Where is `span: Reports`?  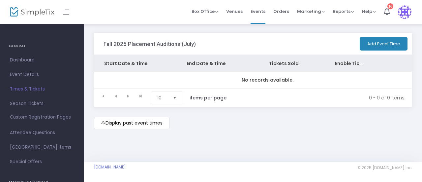 span: Reports is located at coordinates (343, 11).